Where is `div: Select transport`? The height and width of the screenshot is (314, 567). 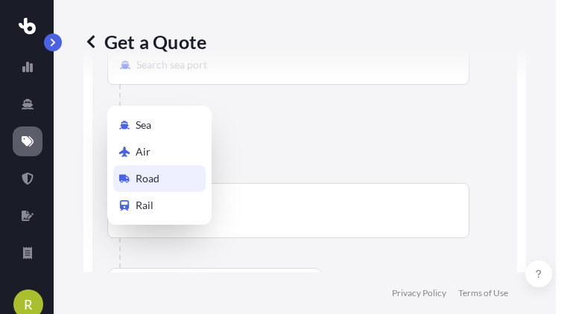
div: Select transport is located at coordinates (159, 165).